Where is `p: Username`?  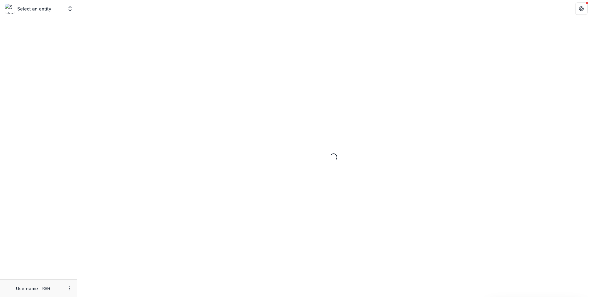 p: Username is located at coordinates (27, 288).